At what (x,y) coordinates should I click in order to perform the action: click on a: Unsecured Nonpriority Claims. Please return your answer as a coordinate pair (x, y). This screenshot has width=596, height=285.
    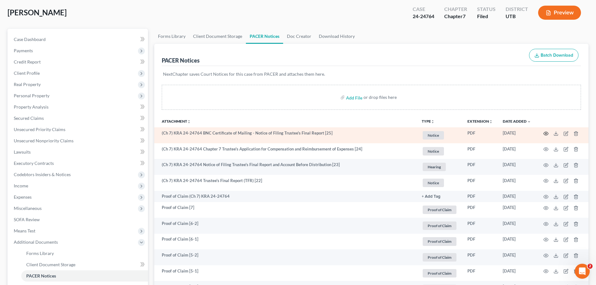
    Looking at the image, I should click on (78, 141).